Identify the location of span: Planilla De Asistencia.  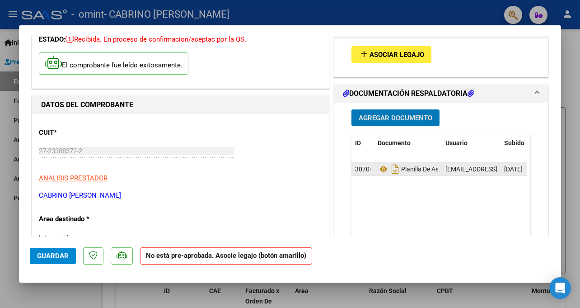
(419, 169).